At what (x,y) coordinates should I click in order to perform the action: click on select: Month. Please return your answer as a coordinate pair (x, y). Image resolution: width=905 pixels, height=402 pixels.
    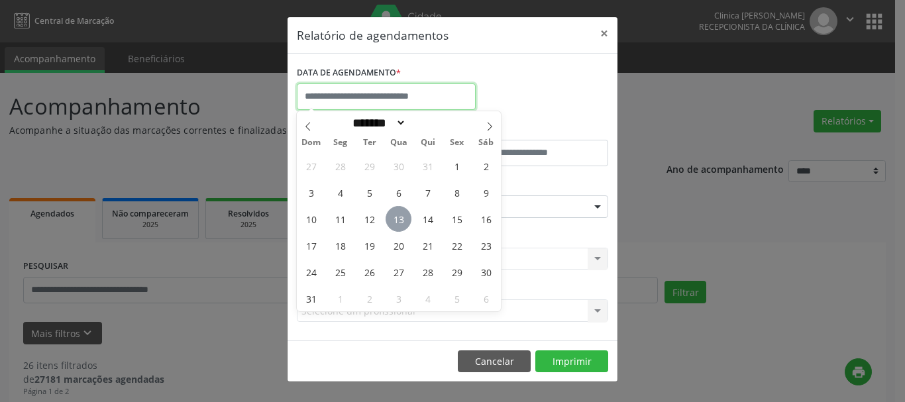
    Looking at the image, I should click on (377, 123).